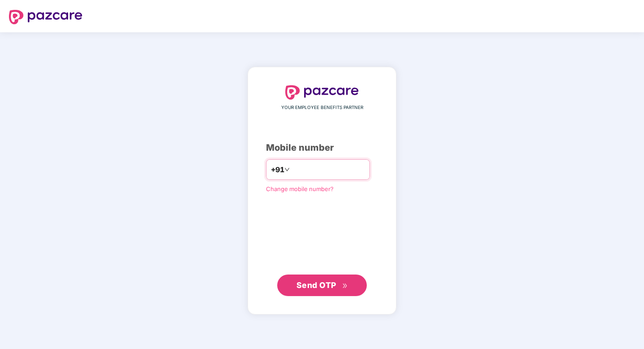 This screenshot has width=644, height=349. Describe the element at coordinates (322, 285) in the screenshot. I see `button: Send OTPdouble-right` at that location.